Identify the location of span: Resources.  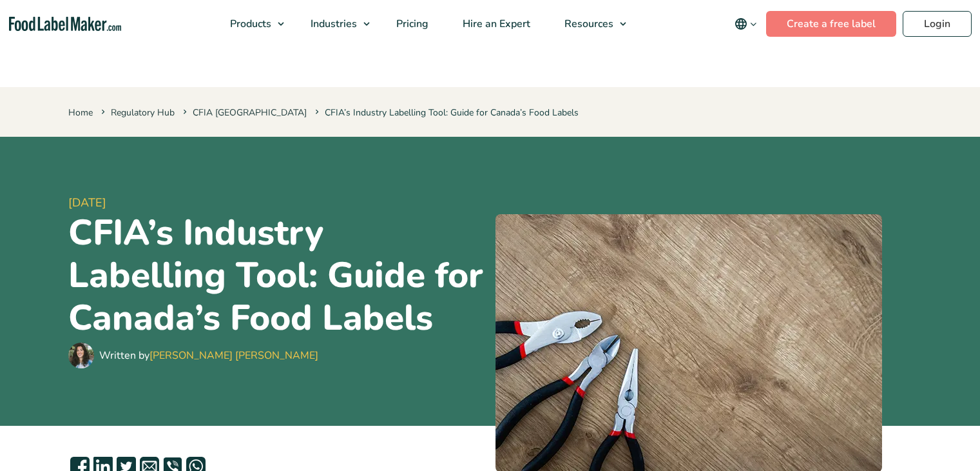
(588, 24).